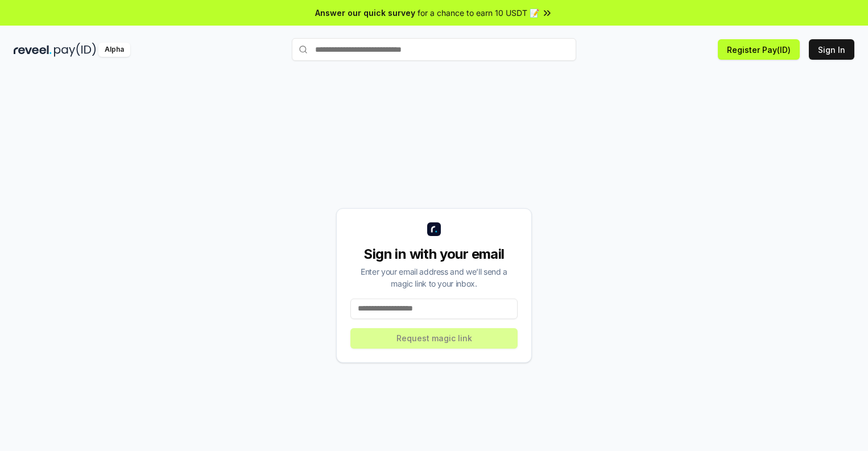  I want to click on span: Answer our quick survey, so click(365, 12).